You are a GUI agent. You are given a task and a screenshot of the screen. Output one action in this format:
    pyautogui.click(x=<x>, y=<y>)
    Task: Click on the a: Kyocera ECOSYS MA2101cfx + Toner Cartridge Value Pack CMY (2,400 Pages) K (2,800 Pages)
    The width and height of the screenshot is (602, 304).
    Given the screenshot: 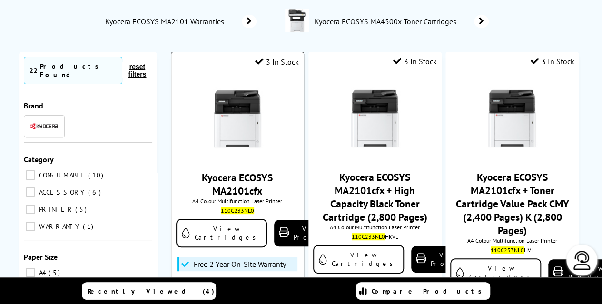 What is the action you would take?
    pyautogui.click(x=512, y=204)
    